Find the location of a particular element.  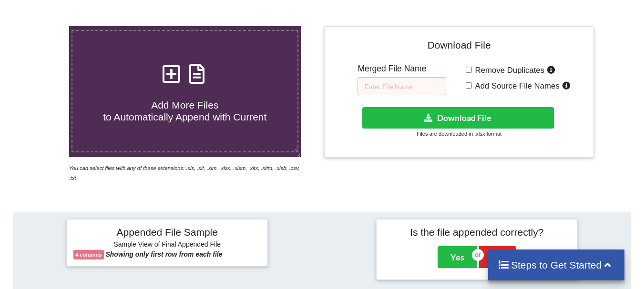

button: Yes is located at coordinates (457, 257).